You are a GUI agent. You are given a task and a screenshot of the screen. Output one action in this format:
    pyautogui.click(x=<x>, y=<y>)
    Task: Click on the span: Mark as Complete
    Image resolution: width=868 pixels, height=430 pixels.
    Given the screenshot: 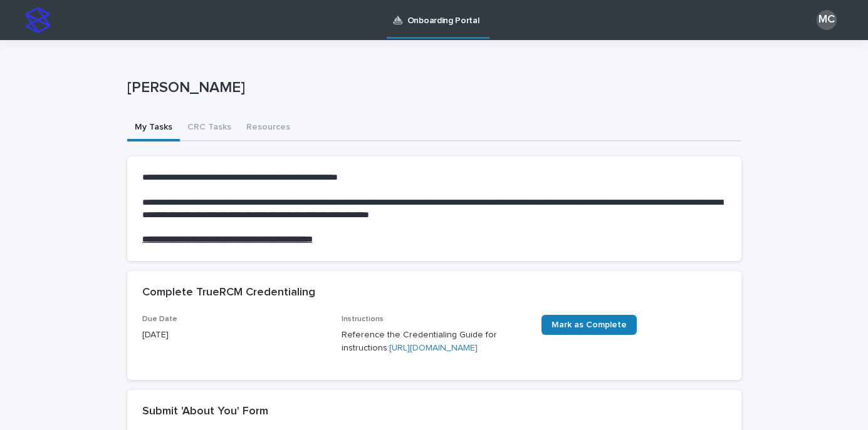 What is the action you would take?
    pyautogui.click(x=589, y=325)
    